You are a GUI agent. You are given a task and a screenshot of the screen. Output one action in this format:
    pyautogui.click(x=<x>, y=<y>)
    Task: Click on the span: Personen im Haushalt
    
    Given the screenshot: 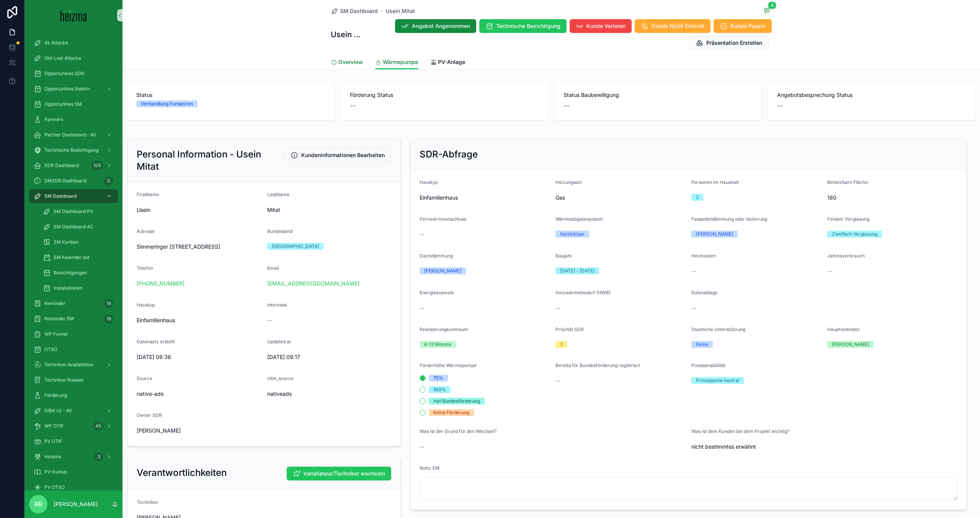 What is the action you would take?
    pyautogui.click(x=715, y=182)
    